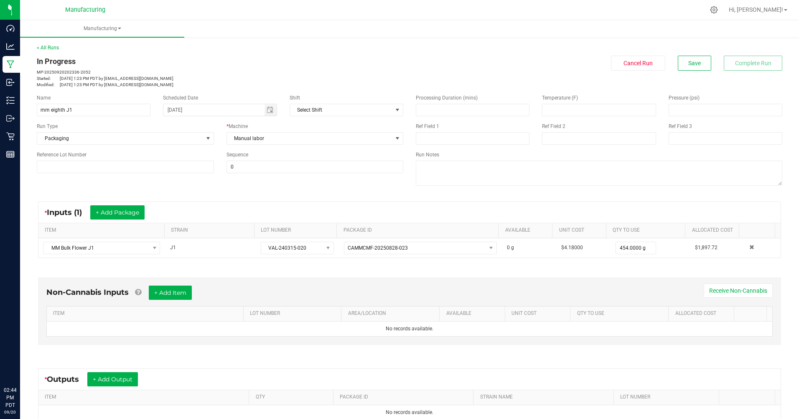 This screenshot has width=799, height=419. I want to click on inline-svg: Inbound, so click(10, 82).